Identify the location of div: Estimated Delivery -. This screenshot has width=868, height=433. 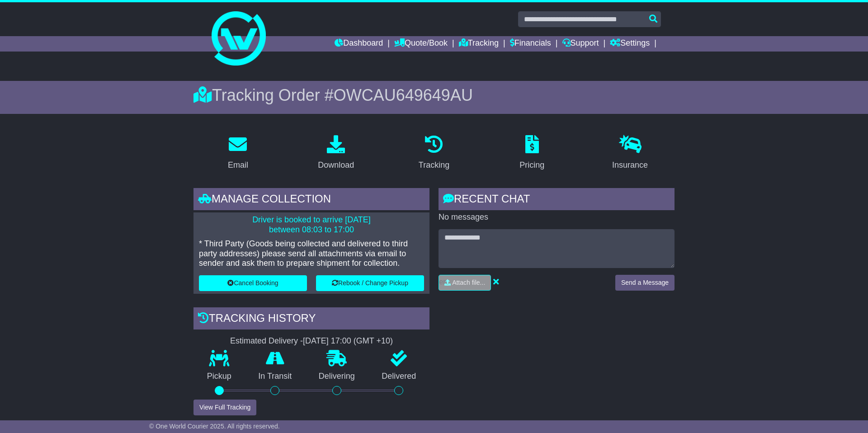
(312, 342).